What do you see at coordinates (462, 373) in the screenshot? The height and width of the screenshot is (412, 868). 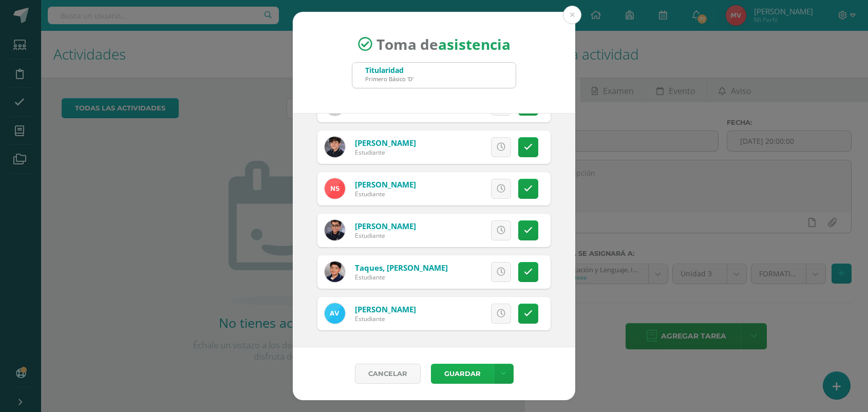 I see `button: Guardar` at bounding box center [462, 373].